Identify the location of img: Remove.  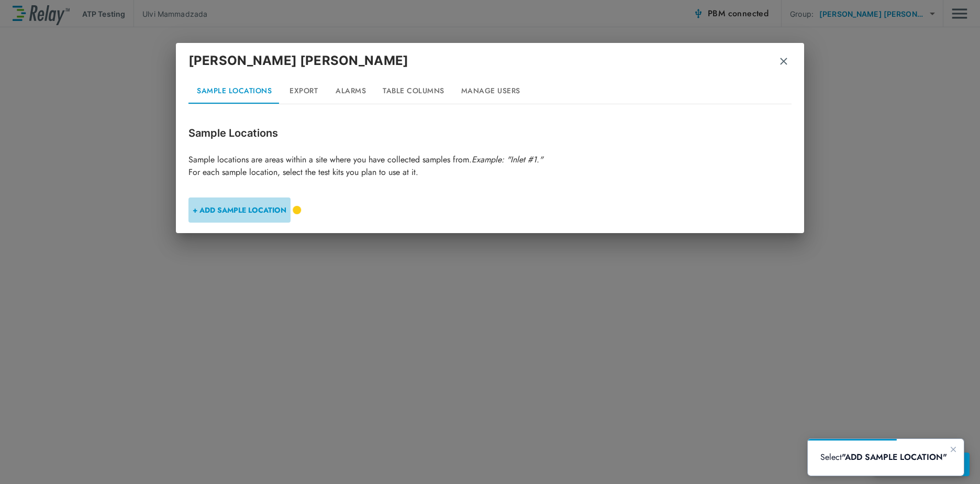
(783, 61).